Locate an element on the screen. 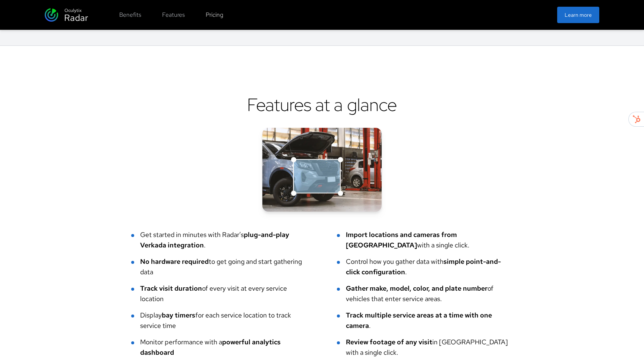 This screenshot has width=644, height=357. span: Track multiple service areas at a time with one camera is located at coordinates (419, 320).